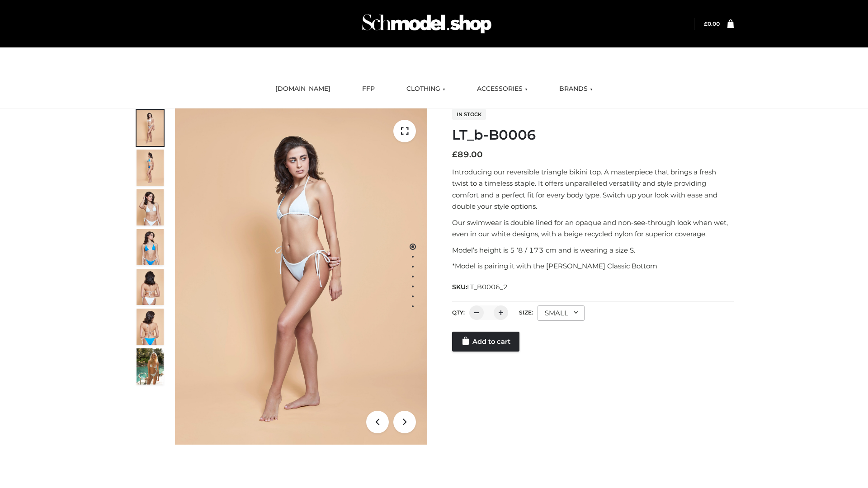  Describe the element at coordinates (593, 250) in the screenshot. I see `p: Model’s height is 5 ‘8 / 173 cm and is wearing a size S.` at that location.